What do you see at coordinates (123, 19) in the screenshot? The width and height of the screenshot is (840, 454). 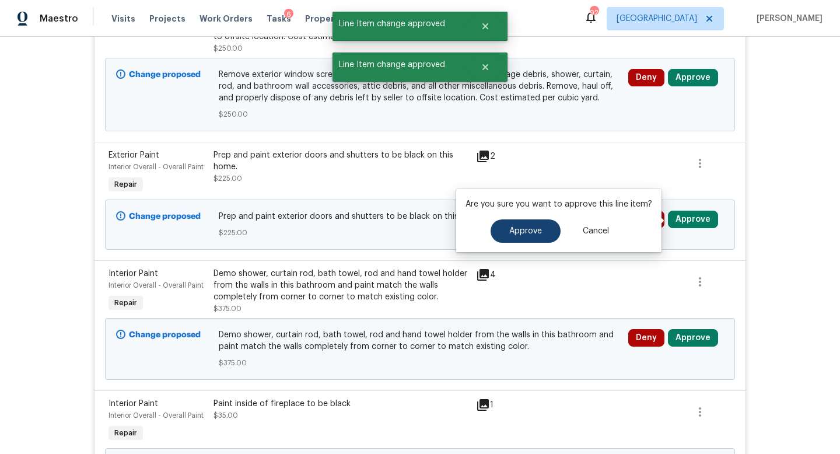 I see `span: Visits` at bounding box center [123, 19].